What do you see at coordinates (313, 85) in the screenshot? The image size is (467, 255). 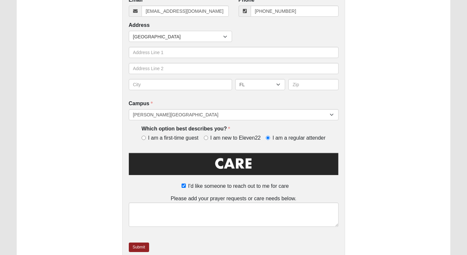 I see `input: Zip` at bounding box center [313, 85].